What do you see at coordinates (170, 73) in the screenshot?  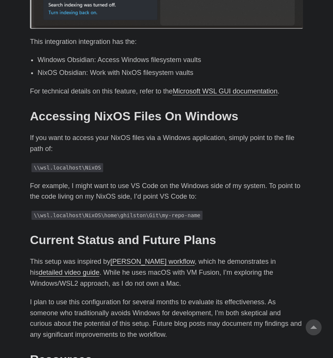 I see `li: NixOS Obsidian: Work with NixOS filesystem vaults` at bounding box center [170, 73].